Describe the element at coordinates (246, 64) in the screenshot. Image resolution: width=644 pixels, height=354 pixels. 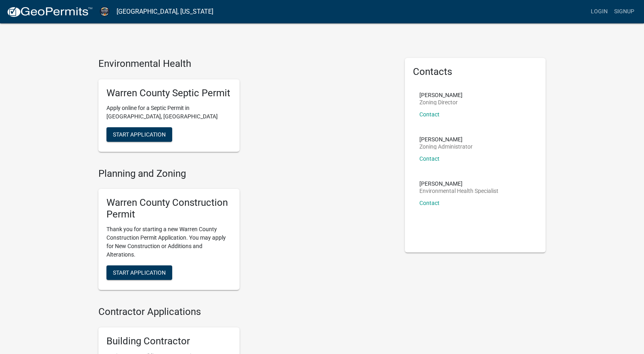
I see `h4: Environmental Health` at that location.